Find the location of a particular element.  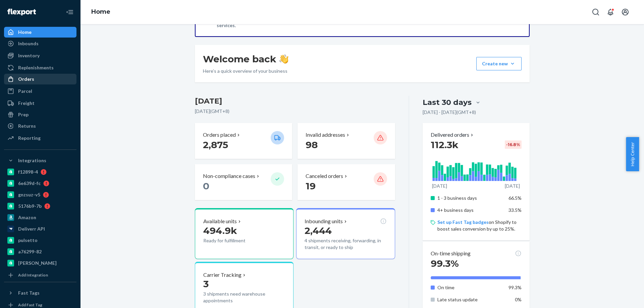

div: Fast Tags is located at coordinates (29, 293).